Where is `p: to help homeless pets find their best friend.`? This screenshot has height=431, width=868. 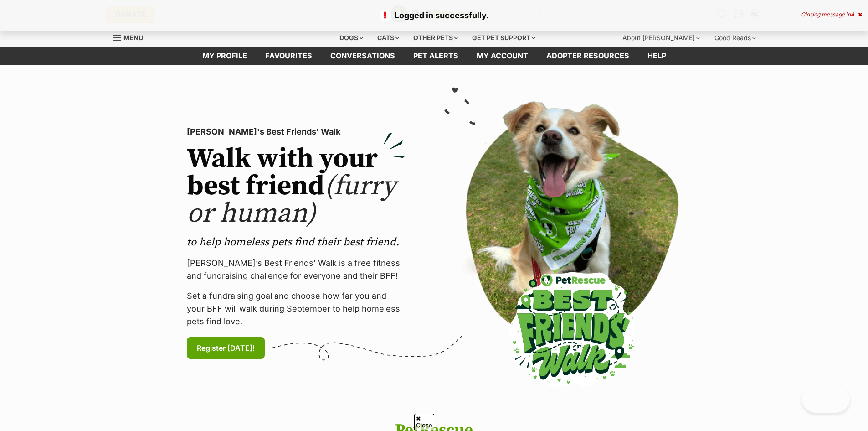
p: to help homeless pets find their best friend. is located at coordinates (296, 242).